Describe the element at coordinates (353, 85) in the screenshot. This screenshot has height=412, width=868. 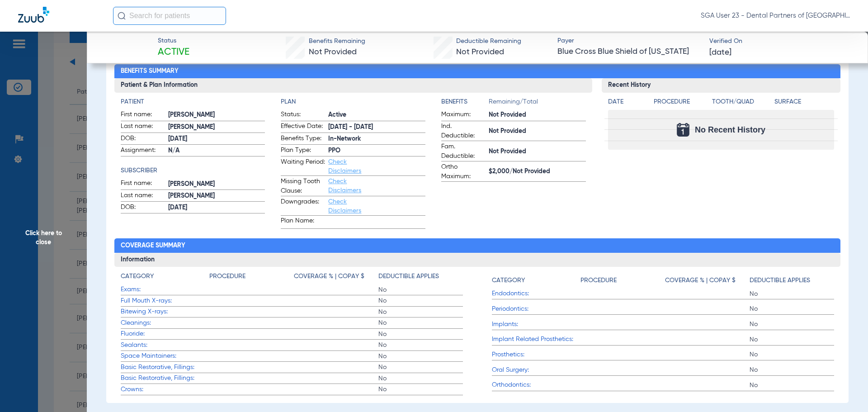
I see `h3: Patient & Plan Information` at that location.